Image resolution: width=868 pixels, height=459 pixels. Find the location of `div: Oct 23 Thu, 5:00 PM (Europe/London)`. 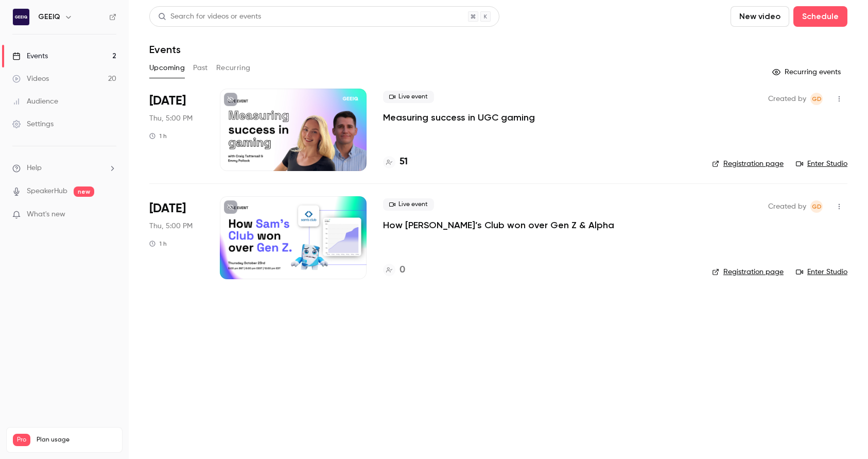

div: Oct 23 Thu, 5:00 PM (Europe/London) is located at coordinates (176, 237).